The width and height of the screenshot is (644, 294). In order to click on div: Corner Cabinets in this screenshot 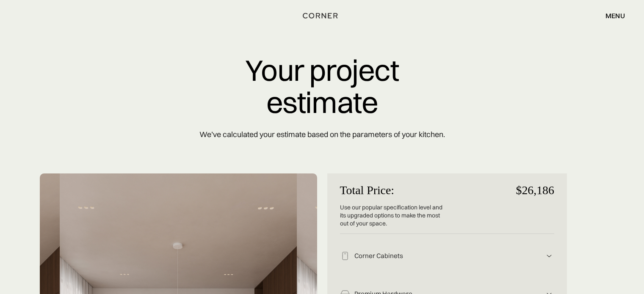, I will do `click(447, 255)`.